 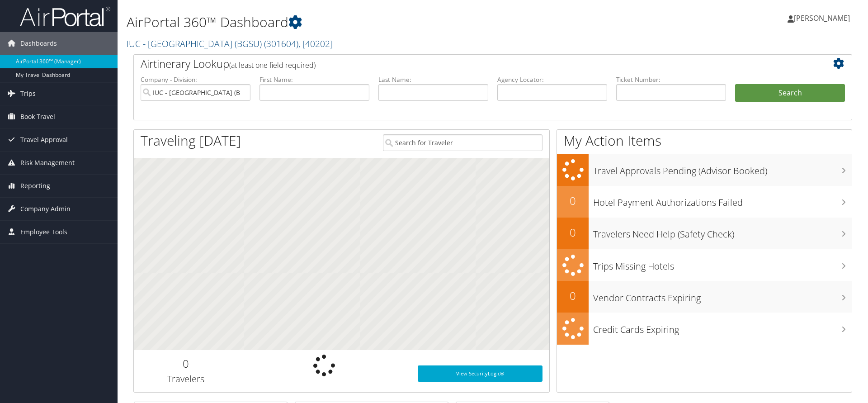 I want to click on a: Credit Cards Expiring, so click(x=704, y=328).